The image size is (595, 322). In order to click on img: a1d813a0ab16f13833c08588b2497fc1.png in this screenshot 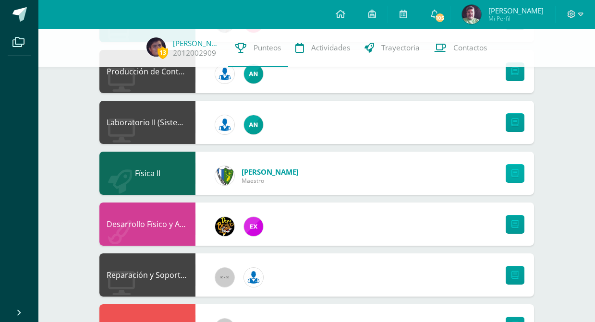, I will do `click(472, 14)`.